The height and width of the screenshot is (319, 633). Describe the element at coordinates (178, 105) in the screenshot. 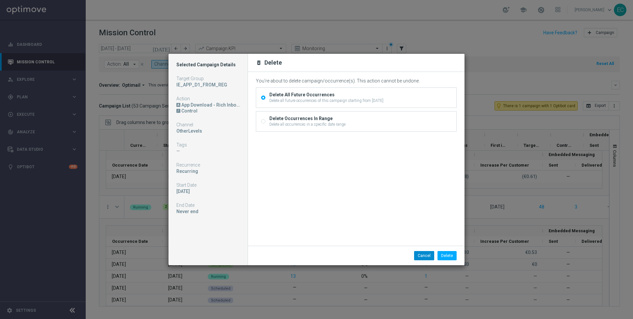

I see `div: A` at that location.